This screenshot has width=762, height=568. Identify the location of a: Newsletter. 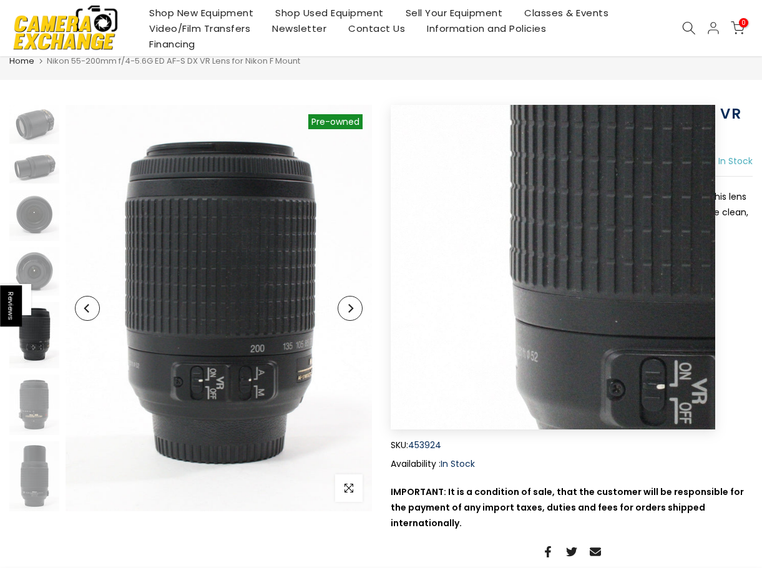
(300, 28).